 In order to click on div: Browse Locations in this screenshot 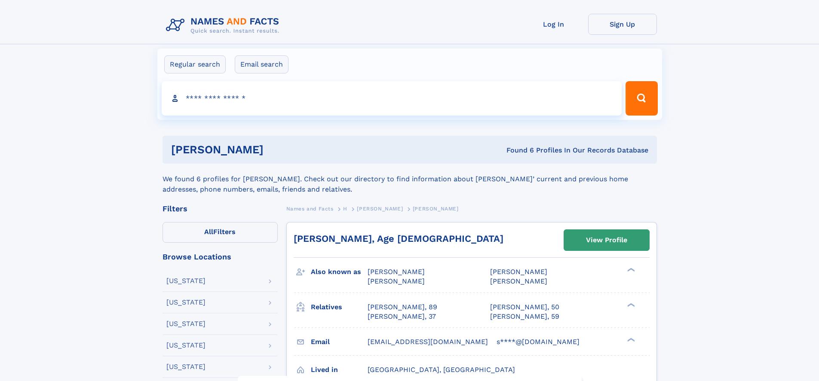, I will do `click(220, 257)`.